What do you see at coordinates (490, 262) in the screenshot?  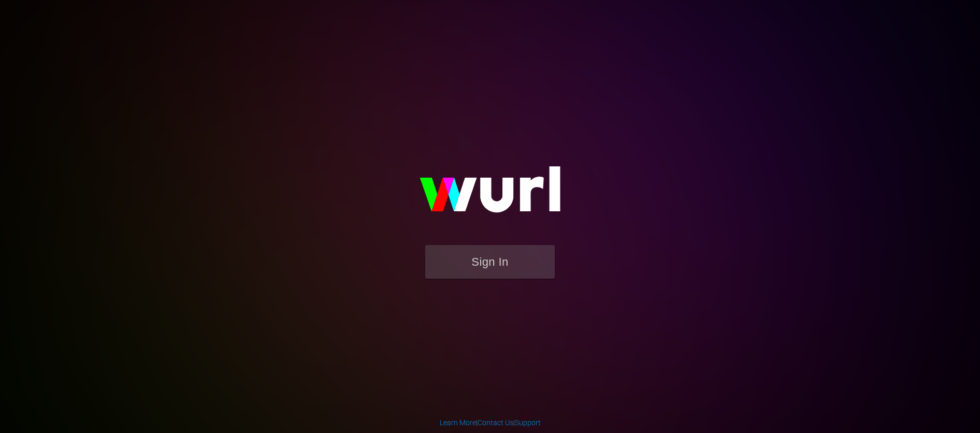 I see `button: Sign In` at bounding box center [490, 262].